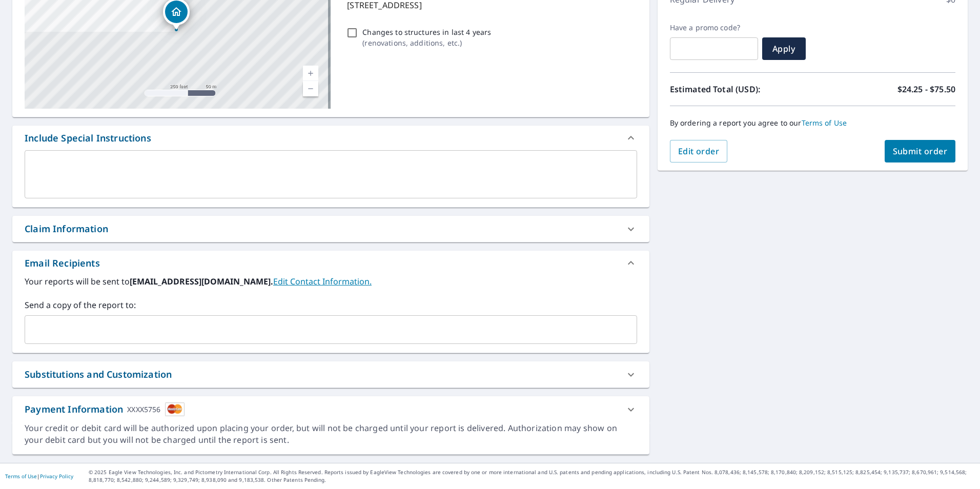  Describe the element at coordinates (531, 477) in the screenshot. I see `p: © 2025 Eagle View Technologies, Inc. and Pictometry International Corp. All Rights Reserved. Repo...` at that location.